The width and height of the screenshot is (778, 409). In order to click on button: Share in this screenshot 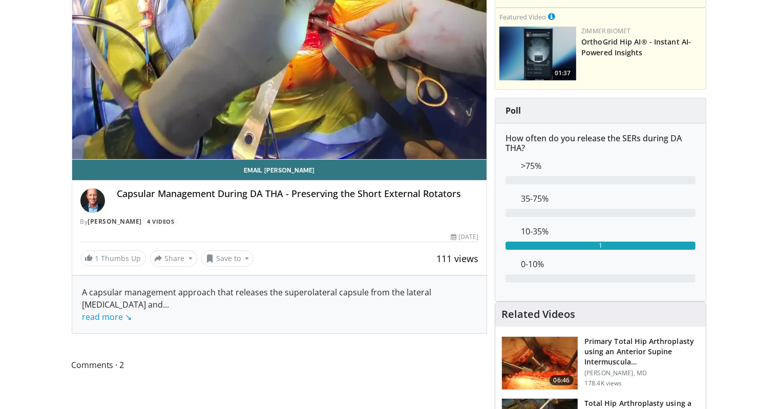, I will do `click(174, 259)`.